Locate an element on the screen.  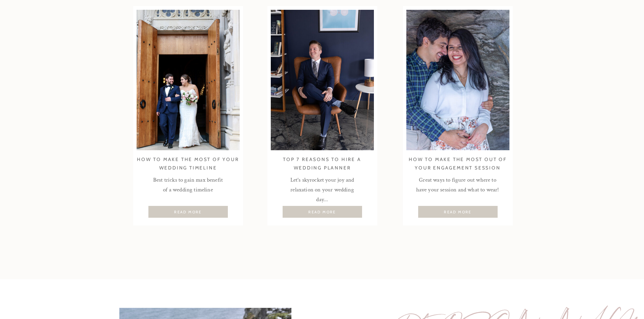
a: how to make the most out of your engagement session is located at coordinates (457, 162).